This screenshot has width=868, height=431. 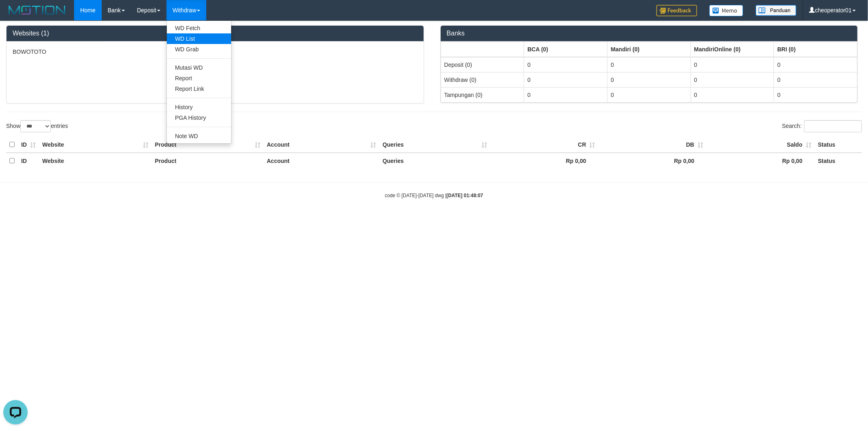 I want to click on a: Mutasi WD, so click(x=199, y=67).